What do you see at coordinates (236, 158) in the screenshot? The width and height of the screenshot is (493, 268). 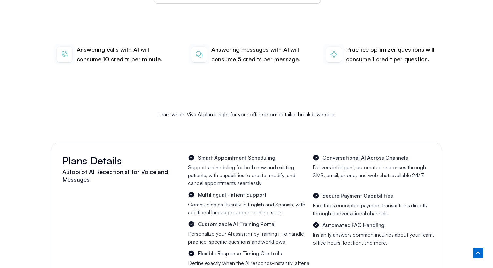 I see `span: Smart Appointment Scheduling` at bounding box center [236, 158].